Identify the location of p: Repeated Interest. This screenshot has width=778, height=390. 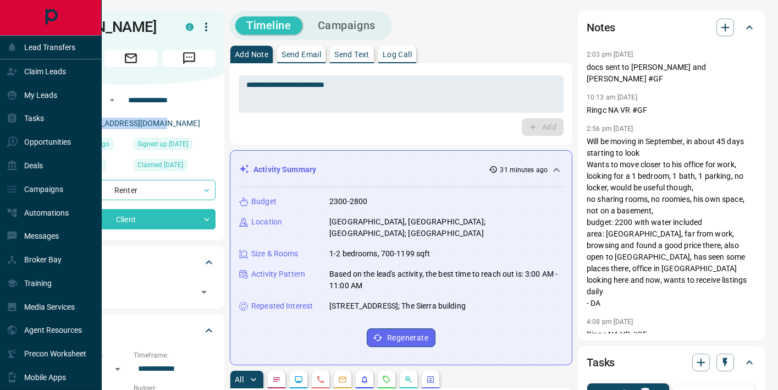
(282, 306).